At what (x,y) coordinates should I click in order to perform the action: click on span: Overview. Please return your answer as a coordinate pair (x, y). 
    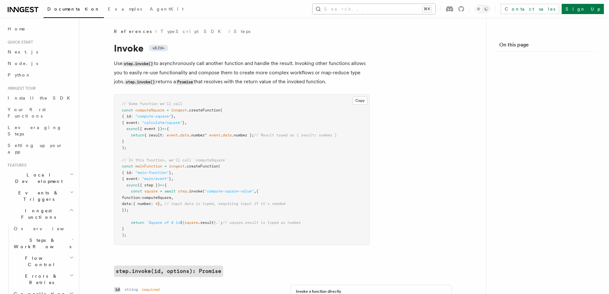
    Looking at the image, I should click on (47, 228).